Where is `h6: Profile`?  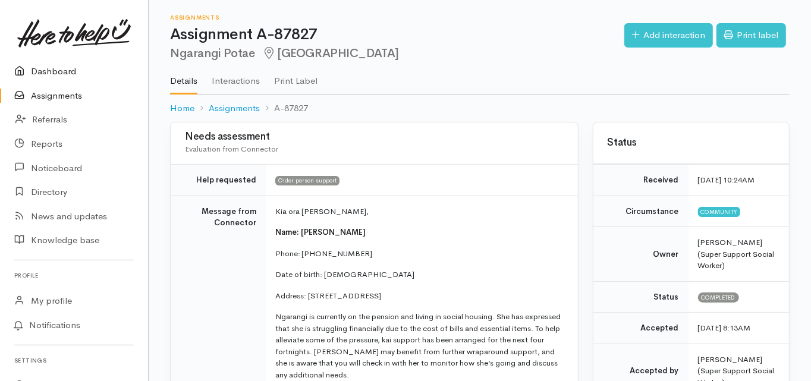
h6: Profile is located at coordinates (74, 275).